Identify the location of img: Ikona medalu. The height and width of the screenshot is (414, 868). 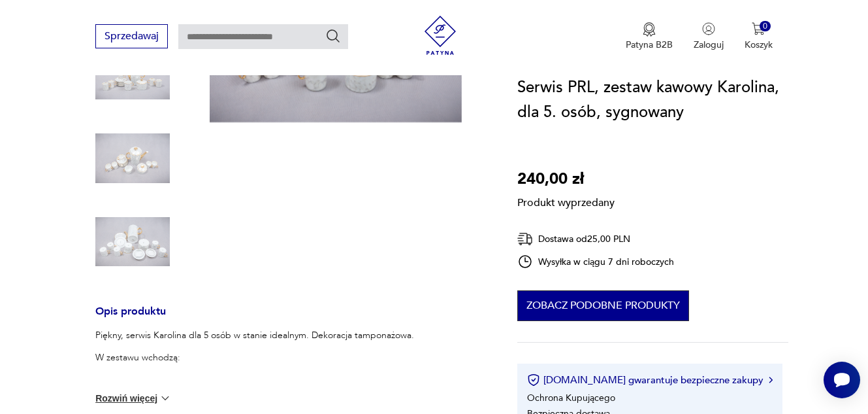
(649, 30).